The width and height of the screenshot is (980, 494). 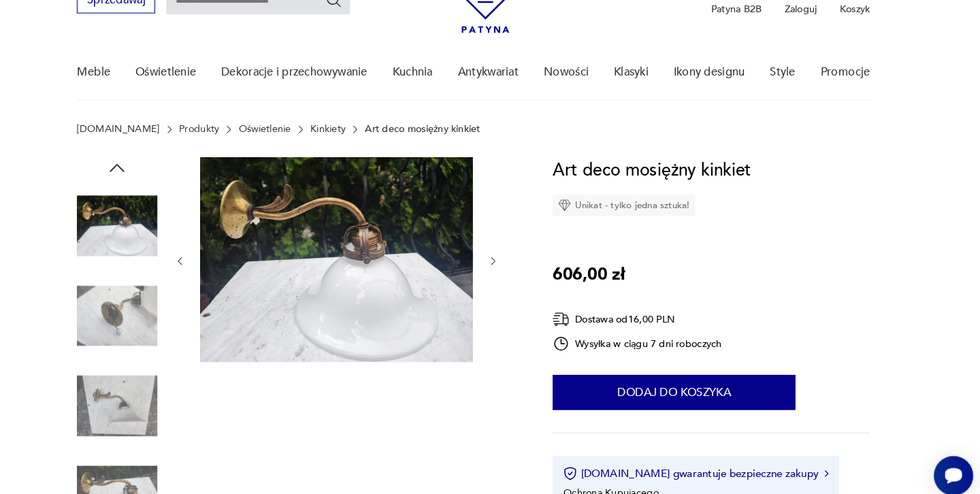 I want to click on div: Wysyłka w ciągu 7 dni roboczych, so click(x=648, y=332).